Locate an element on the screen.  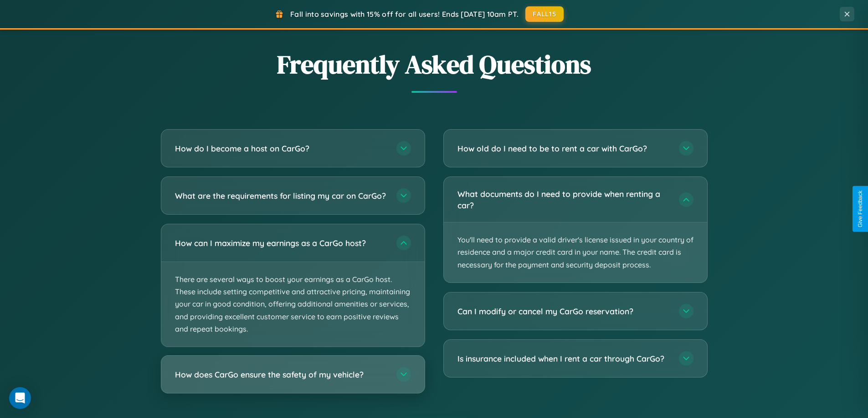
h3: How do I become a host on CarGo? is located at coordinates (281, 148).